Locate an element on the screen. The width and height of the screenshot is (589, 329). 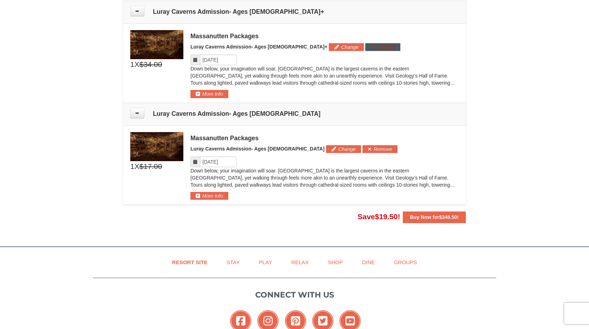
img: 6619879-49-cfcc8d86.jpg is located at coordinates (157, 147).